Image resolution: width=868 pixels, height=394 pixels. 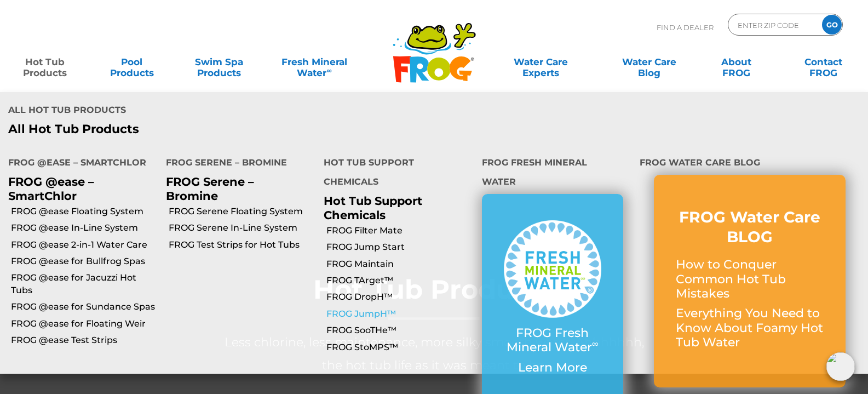 I want to click on a: Hot TubProducts, so click(x=45, y=62).